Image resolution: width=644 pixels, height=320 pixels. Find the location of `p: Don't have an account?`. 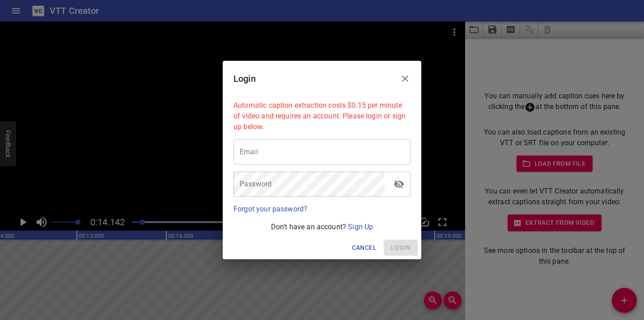

p: Don't have an account? is located at coordinates (322, 227).